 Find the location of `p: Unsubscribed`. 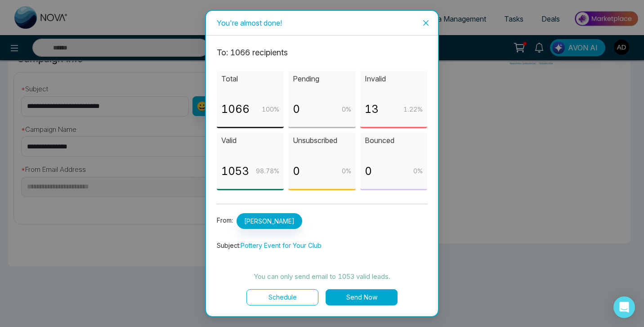

p: Unsubscribed is located at coordinates (322, 140).